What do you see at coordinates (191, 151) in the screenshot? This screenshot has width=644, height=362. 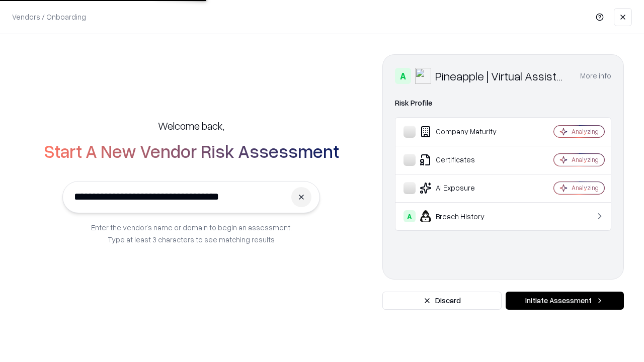 I see `h2: Start A New Vendor Risk Assessment` at bounding box center [191, 151].